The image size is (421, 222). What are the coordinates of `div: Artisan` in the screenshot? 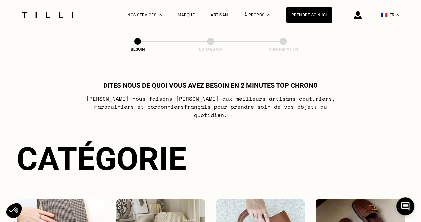 It's located at (220, 15).